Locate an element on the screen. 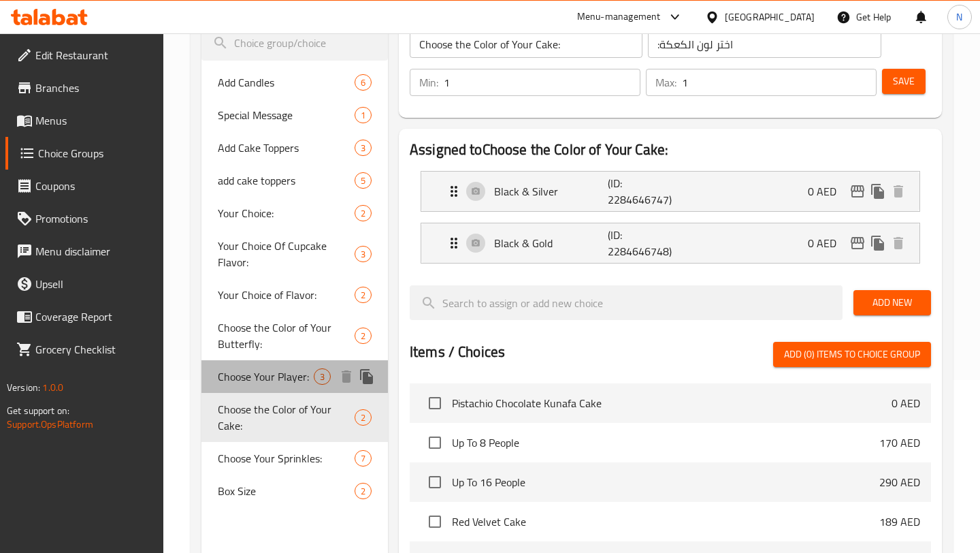 This screenshot has width=980, height=553. span: Special Message is located at coordinates (286, 115).